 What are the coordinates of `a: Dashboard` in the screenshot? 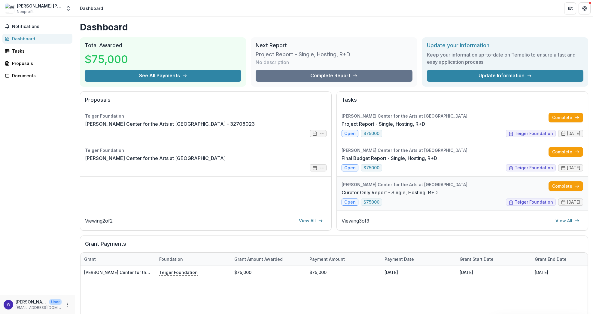 It's located at (37, 38).